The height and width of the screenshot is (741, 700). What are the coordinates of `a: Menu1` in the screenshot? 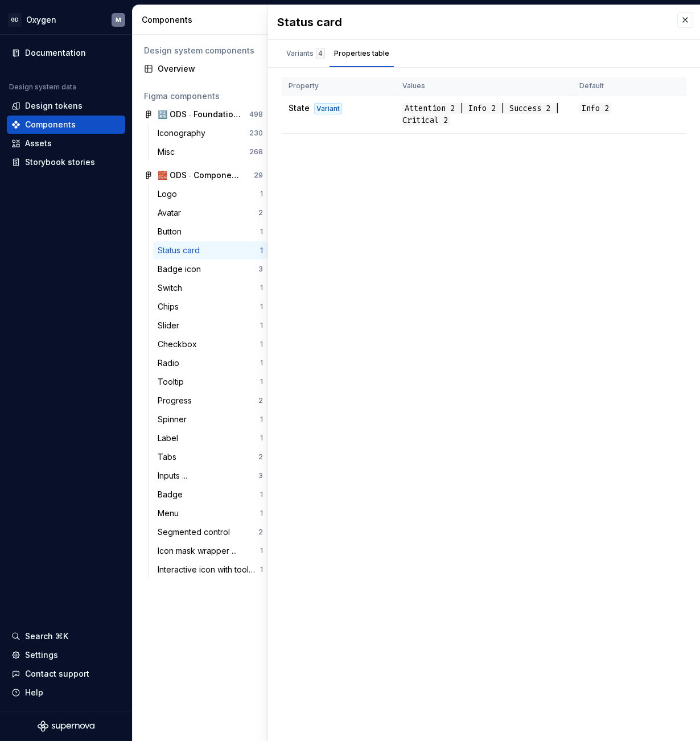 It's located at (210, 514).